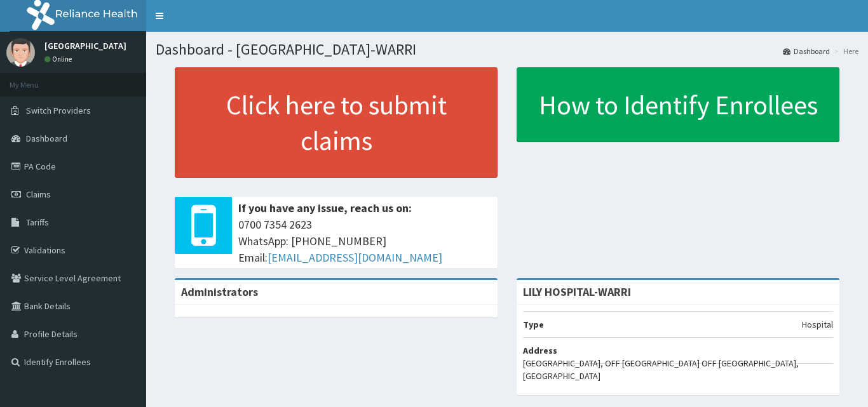  I want to click on span: Claims, so click(38, 194).